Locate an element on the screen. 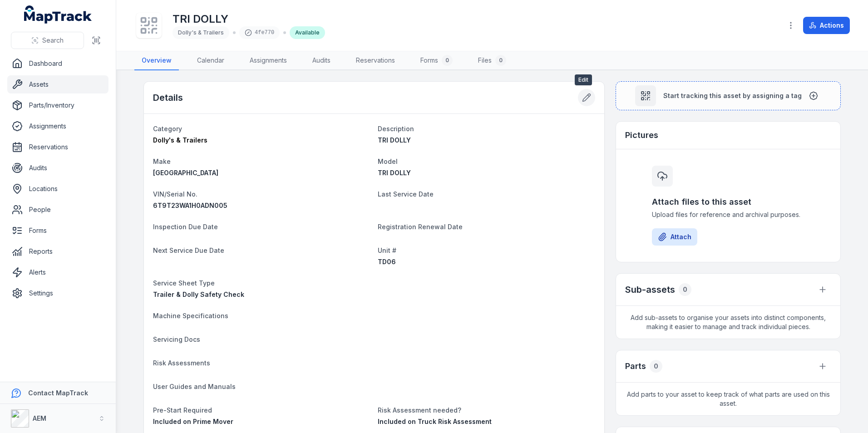  h2: Details is located at coordinates (168, 97).